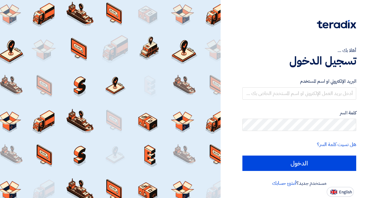 The height and width of the screenshot is (198, 378). Describe the element at coordinates (337, 144) in the screenshot. I see `a: هل نسيت كلمة السر؟` at that location.